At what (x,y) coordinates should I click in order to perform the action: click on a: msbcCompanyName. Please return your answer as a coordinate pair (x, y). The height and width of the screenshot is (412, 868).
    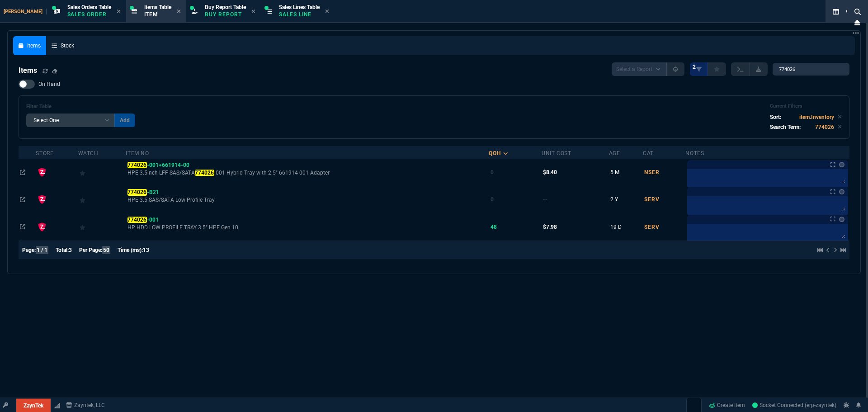
    Looking at the image, I should click on (86, 405).